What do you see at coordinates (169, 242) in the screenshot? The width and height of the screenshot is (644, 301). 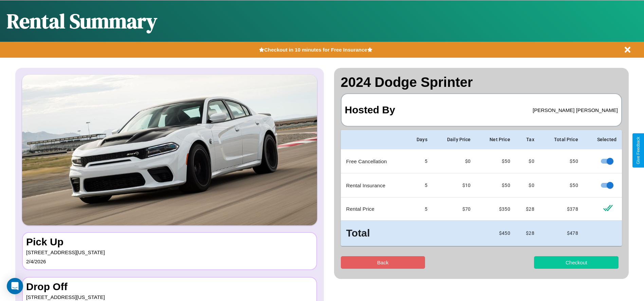 I see `h3: Pick Up` at bounding box center [169, 242].